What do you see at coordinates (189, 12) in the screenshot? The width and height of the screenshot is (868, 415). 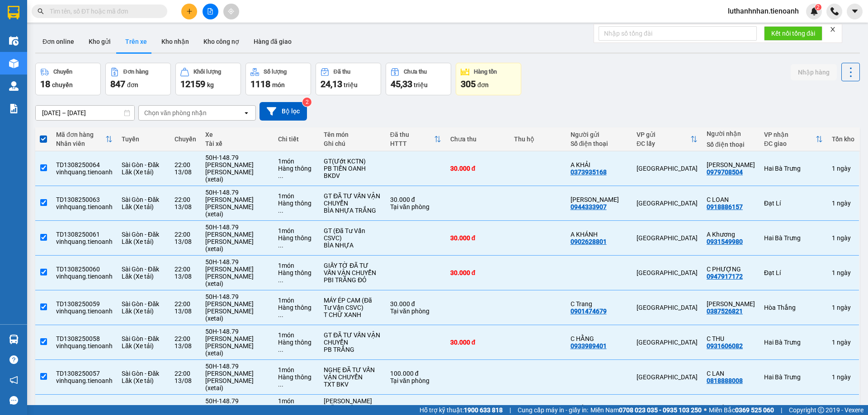 I see `button: plus` at bounding box center [189, 12].